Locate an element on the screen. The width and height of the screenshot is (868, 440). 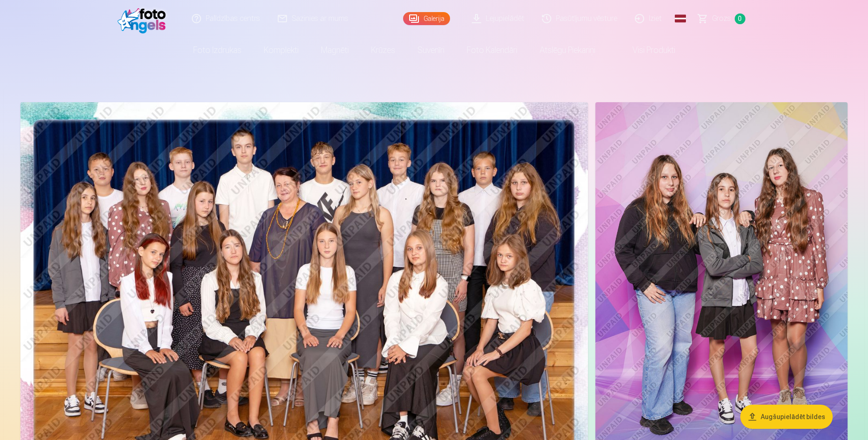
a: Foto kalendāri is located at coordinates (491, 50).